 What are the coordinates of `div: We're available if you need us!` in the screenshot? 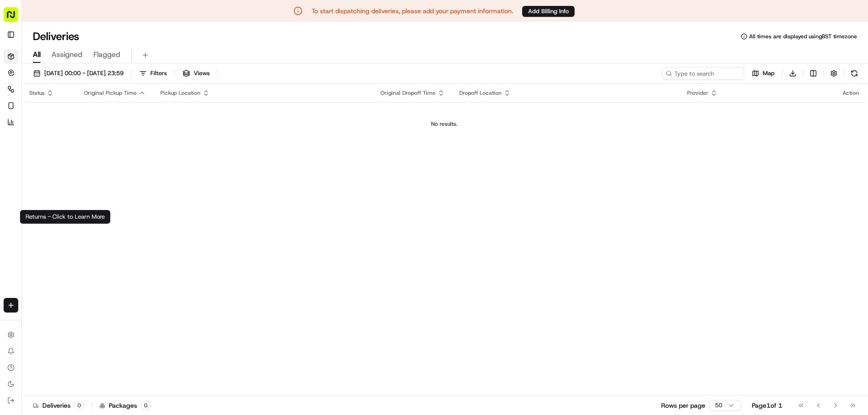 It's located at (73, 100).